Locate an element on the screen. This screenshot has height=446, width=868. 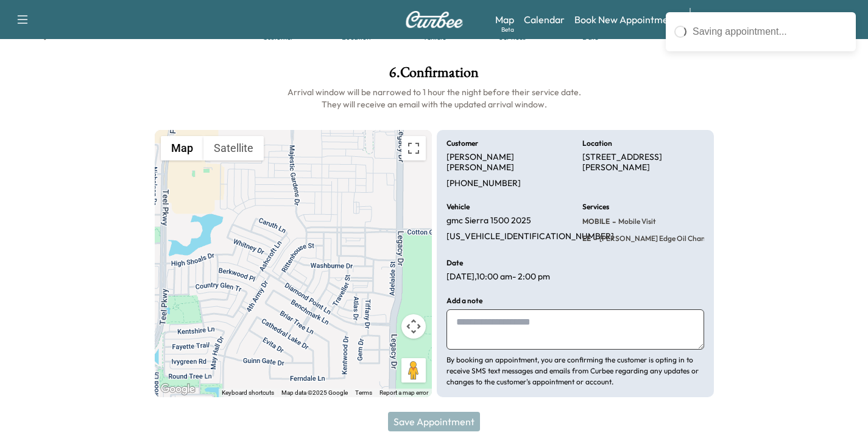
h6: Date is located at coordinates (455, 263).